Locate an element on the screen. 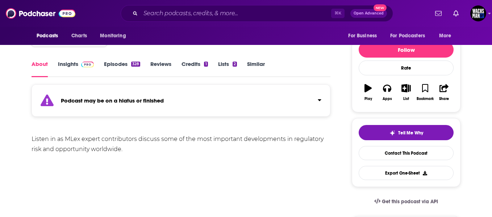  div: Listen in as MLex expert contributors discuss some of the most important developments in regulato... is located at coordinates (181, 144).